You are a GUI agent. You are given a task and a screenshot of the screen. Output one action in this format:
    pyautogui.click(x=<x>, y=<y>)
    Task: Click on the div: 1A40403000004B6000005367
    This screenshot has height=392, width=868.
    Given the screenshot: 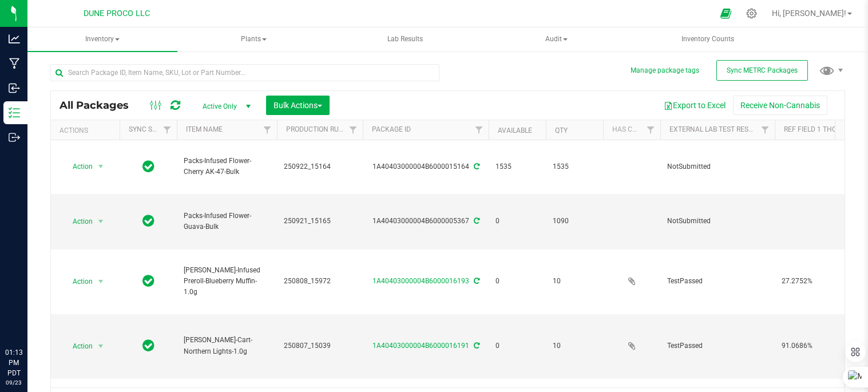 What is the action you would take?
    pyautogui.click(x=426, y=221)
    